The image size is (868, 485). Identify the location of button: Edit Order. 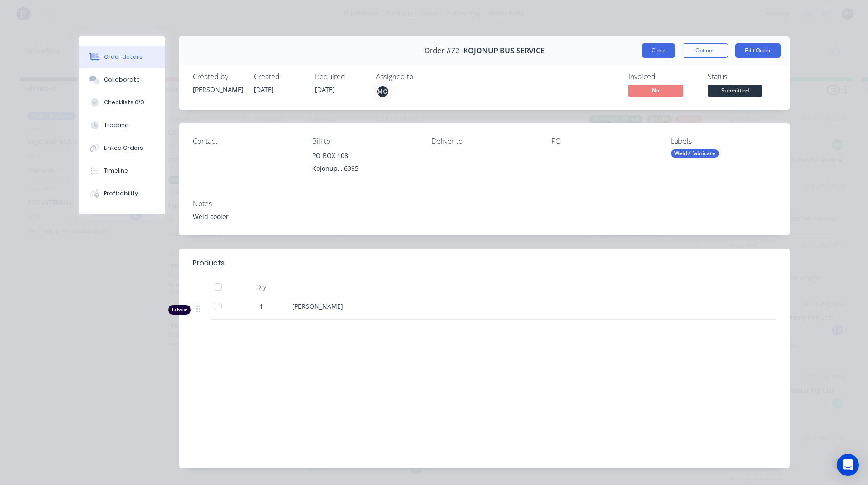
(758, 50).